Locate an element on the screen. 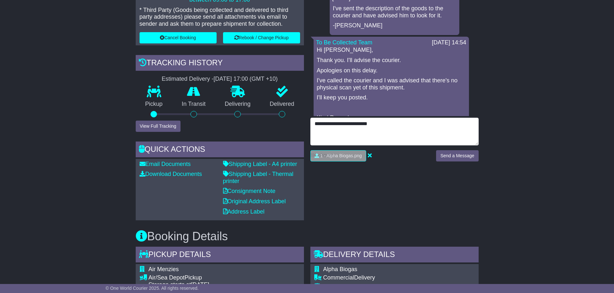 This screenshot has width=614, height=293. a: Consignment Note is located at coordinates (249, 191).